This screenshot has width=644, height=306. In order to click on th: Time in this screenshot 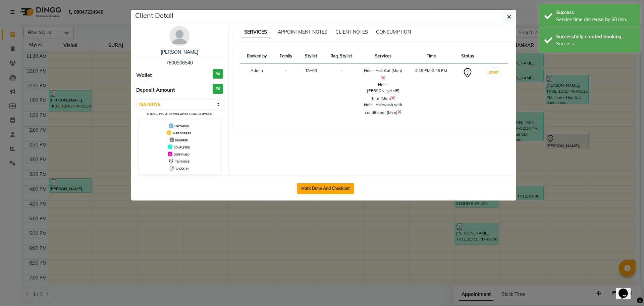, I will do `click(431, 56)`.